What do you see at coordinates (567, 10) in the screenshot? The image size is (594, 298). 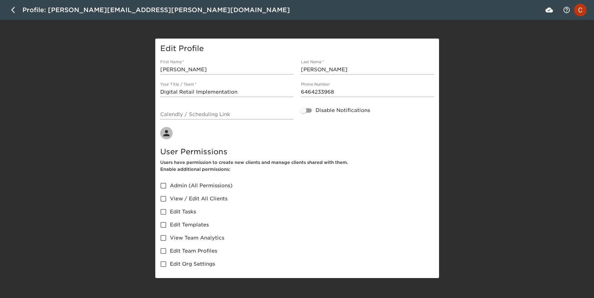 I see `button: notifications` at bounding box center [567, 10].